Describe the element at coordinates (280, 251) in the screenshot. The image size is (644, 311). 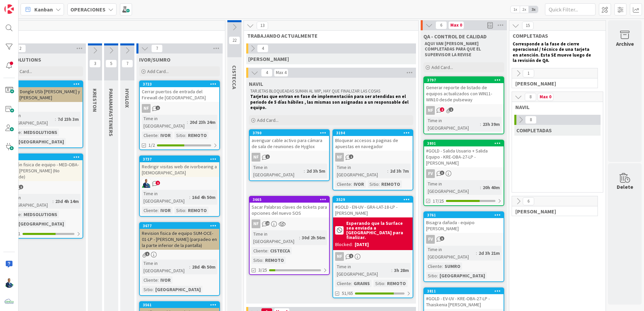
I see `div: CISTECCA` at that location.